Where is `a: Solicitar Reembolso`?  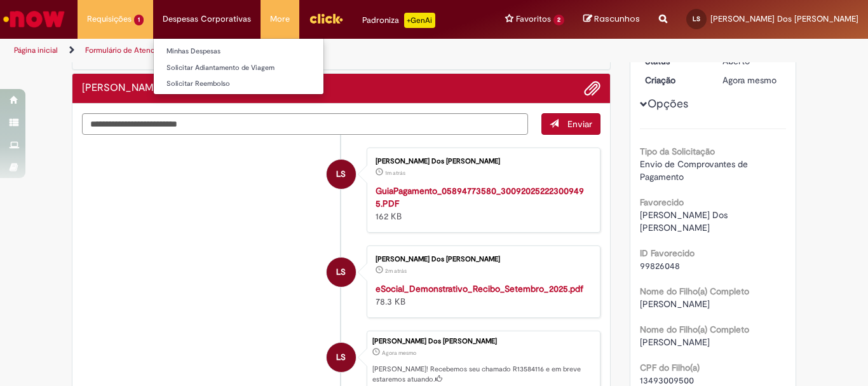
a: Solicitar Reembolso is located at coordinates (238, 84).